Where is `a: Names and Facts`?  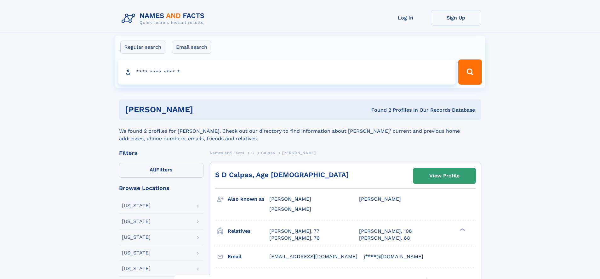
a: Names and Facts is located at coordinates (227, 153).